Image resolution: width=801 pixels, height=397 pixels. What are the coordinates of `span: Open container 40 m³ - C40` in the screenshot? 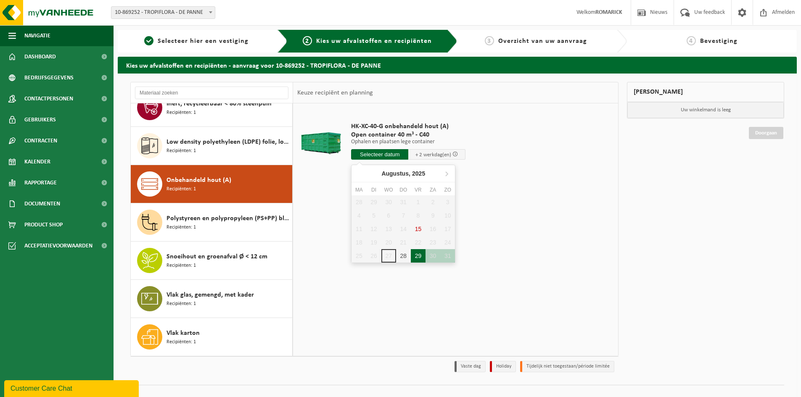 It's located at (408, 135).